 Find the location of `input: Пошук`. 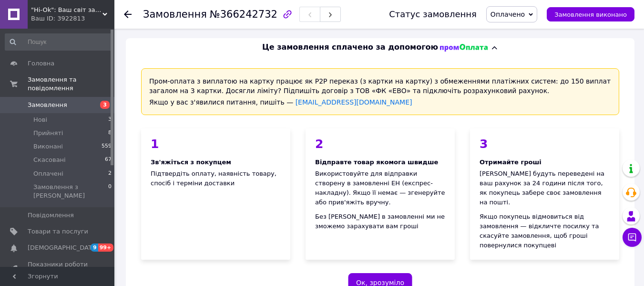

input: Пошук is located at coordinates (59, 42).